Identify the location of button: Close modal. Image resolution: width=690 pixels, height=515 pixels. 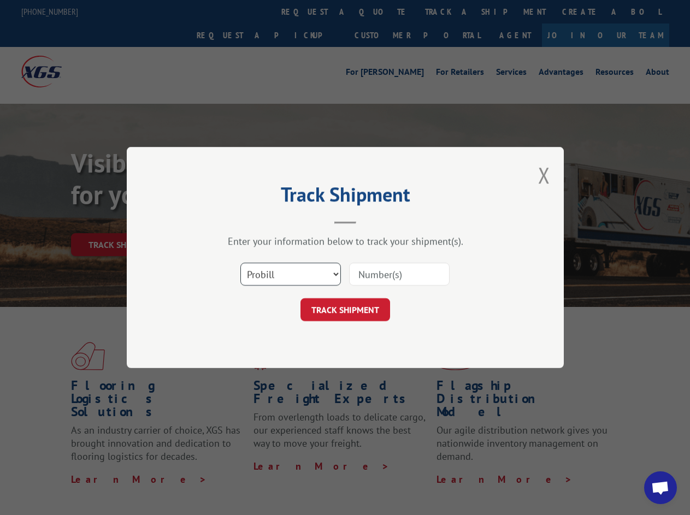
(544, 175).